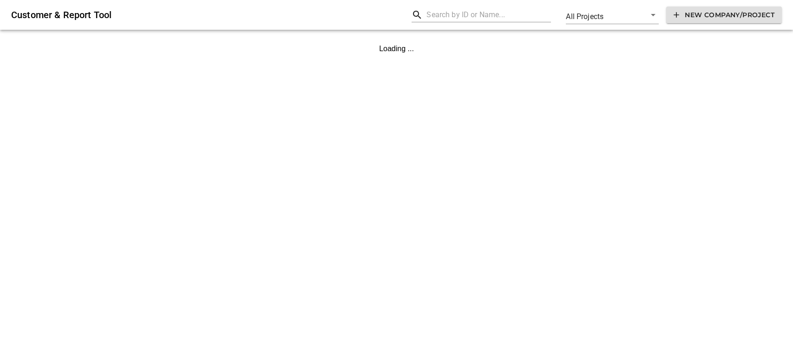  Describe the element at coordinates (612, 15) in the screenshot. I see `div: All Projects` at that location.